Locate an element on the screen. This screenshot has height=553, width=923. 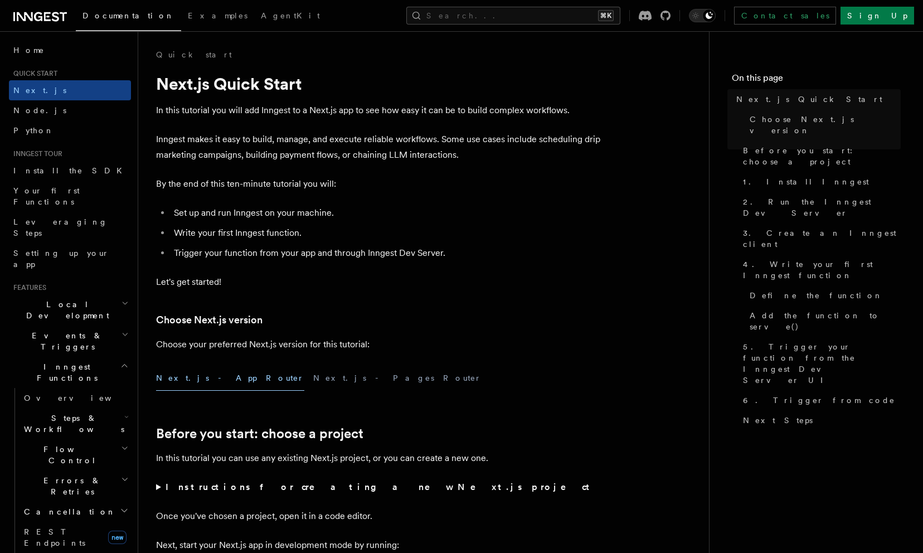
a: 1. Install Inngest is located at coordinates (820, 182).